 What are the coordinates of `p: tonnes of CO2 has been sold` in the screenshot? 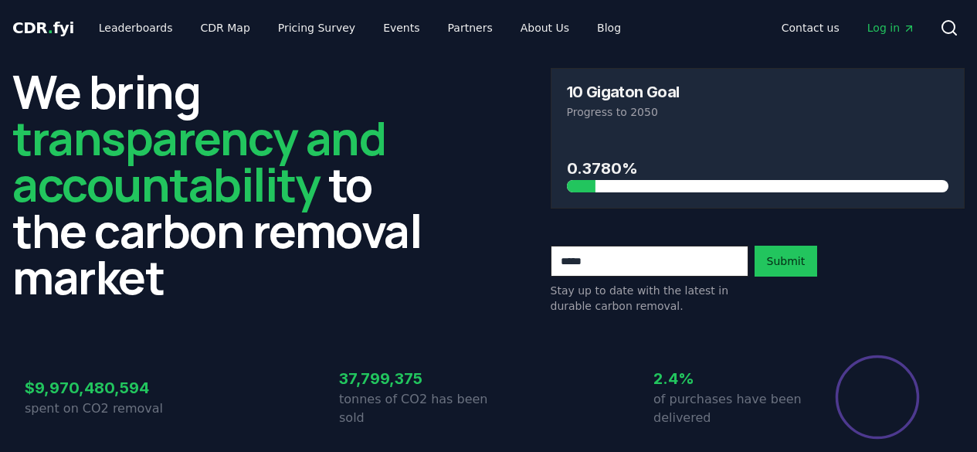 It's located at (414, 409).